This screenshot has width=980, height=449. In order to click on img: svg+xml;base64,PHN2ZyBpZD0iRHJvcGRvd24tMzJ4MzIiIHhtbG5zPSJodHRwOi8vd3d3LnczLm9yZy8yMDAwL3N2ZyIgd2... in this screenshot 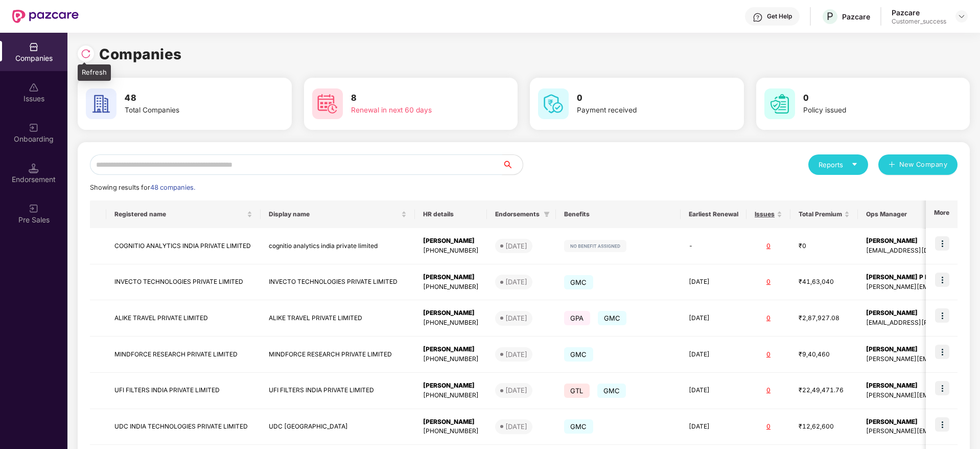, I will do `click(962, 17)`.